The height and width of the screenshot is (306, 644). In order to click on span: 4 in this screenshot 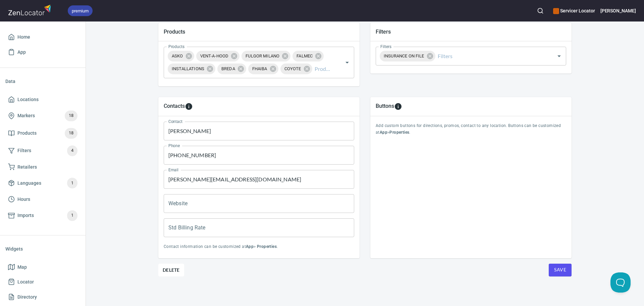, I will do `click(72, 151)`.